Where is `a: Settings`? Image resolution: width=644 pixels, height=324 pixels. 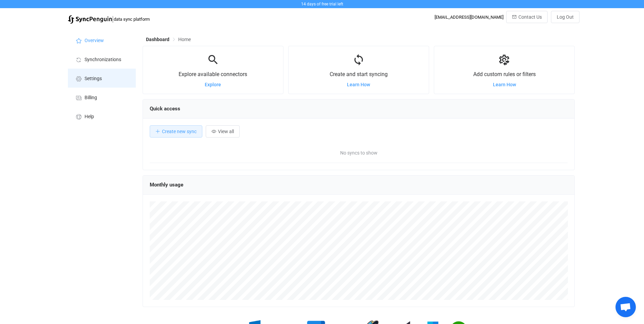
a: Settings is located at coordinates (102, 78).